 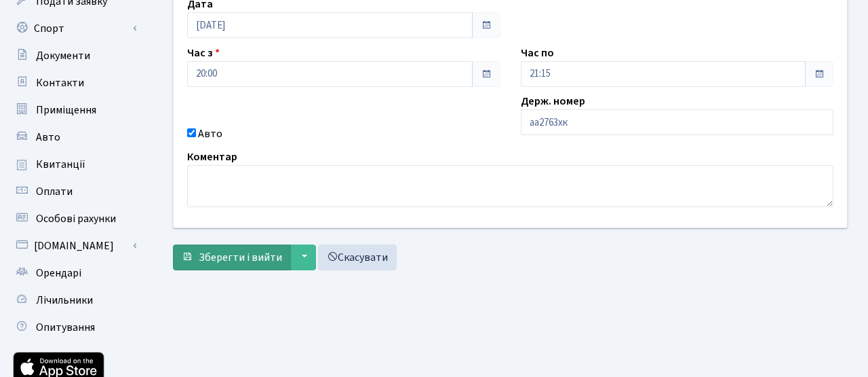 What do you see at coordinates (76, 219) in the screenshot?
I see `span: Особові рахунки` at bounding box center [76, 219].